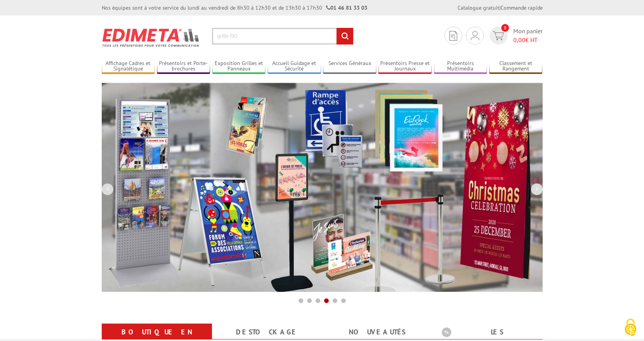 The height and width of the screenshot is (341, 644). What do you see at coordinates (377, 332) in the screenshot?
I see `a: nouveautés` at bounding box center [377, 332].